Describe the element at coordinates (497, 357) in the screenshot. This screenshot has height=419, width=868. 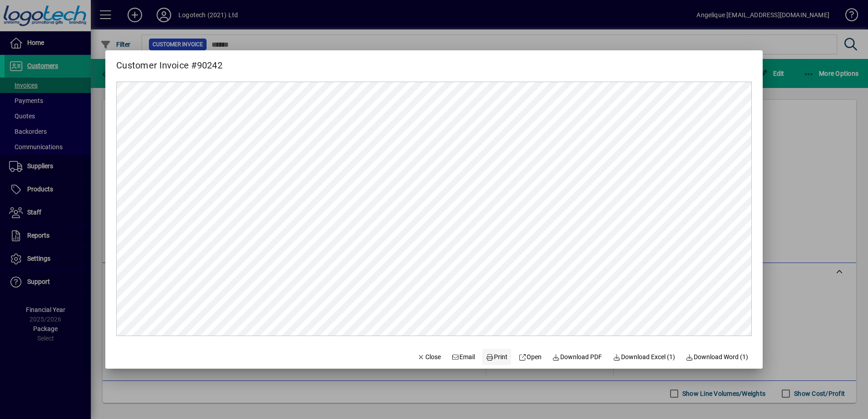
I see `button: Print` at that location.